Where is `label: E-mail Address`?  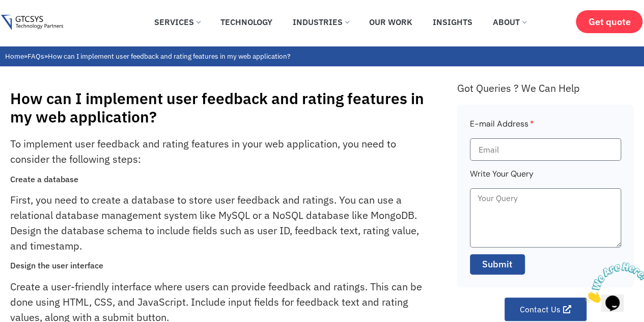
label: E-mail Address is located at coordinates (502, 127).